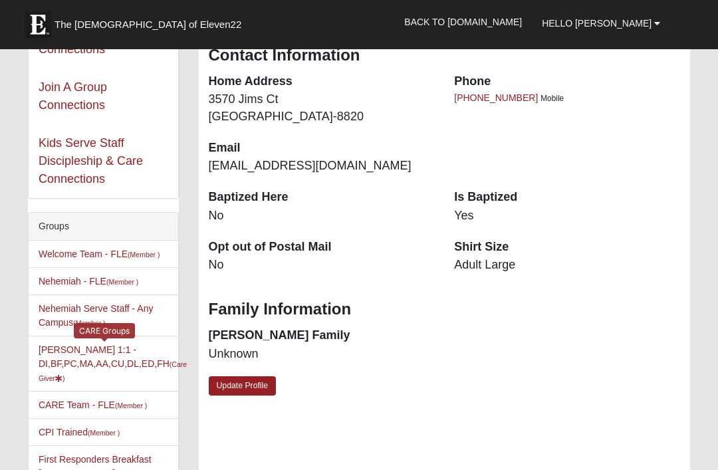  Describe the element at coordinates (88, 281) in the screenshot. I see `a: Nehemiah - FLE(Member )` at that location.